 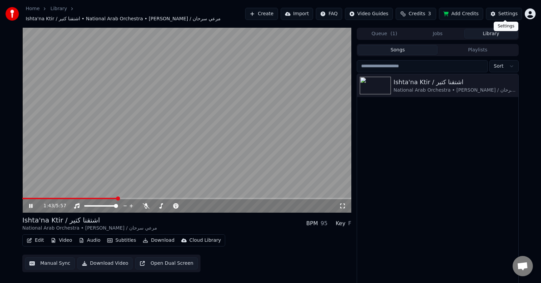 What do you see at coordinates (12, 14) in the screenshot?
I see `img: youka` at bounding box center [12, 14].